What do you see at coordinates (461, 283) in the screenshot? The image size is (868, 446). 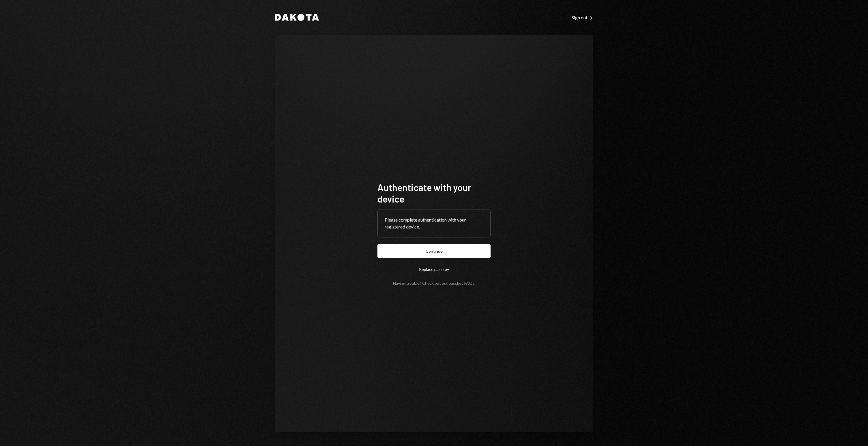 I see `a: passkey FAQs` at bounding box center [461, 283].